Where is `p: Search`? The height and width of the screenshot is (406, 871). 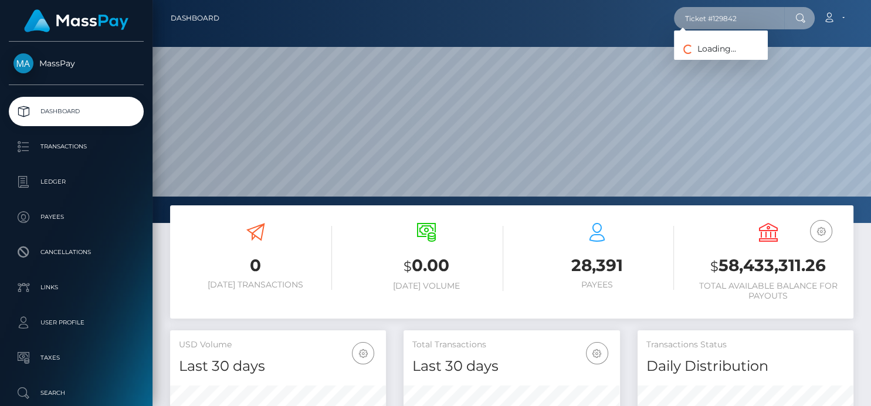
p: Search is located at coordinates (76, 393).